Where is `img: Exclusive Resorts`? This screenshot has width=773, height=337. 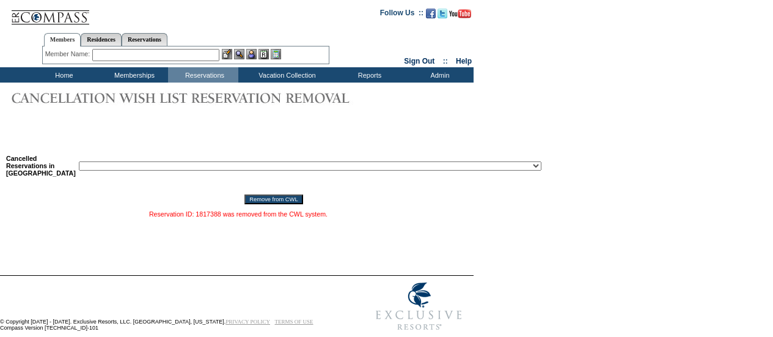 img: Exclusive Resorts is located at coordinates (419, 306).